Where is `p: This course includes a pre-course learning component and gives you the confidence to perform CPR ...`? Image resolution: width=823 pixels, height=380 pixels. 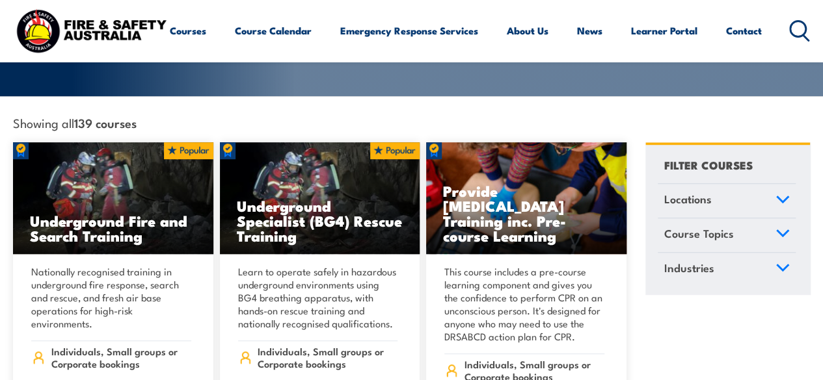 p: This course includes a pre-course learning component and gives you the confidence to perform CPR ... is located at coordinates (524, 304).